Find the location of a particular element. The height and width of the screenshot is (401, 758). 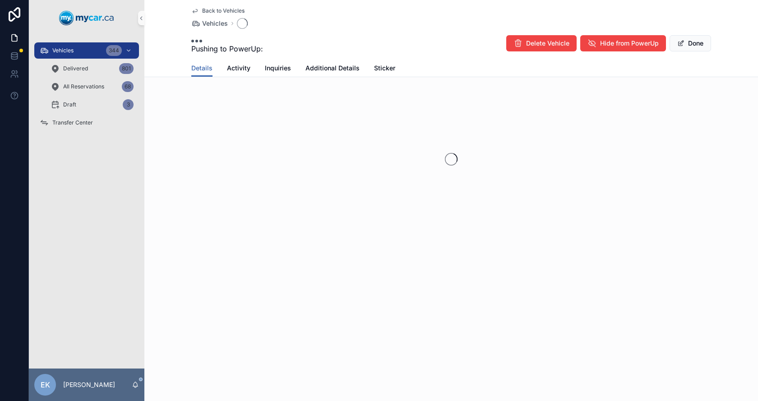

div: 68 is located at coordinates (128, 87).